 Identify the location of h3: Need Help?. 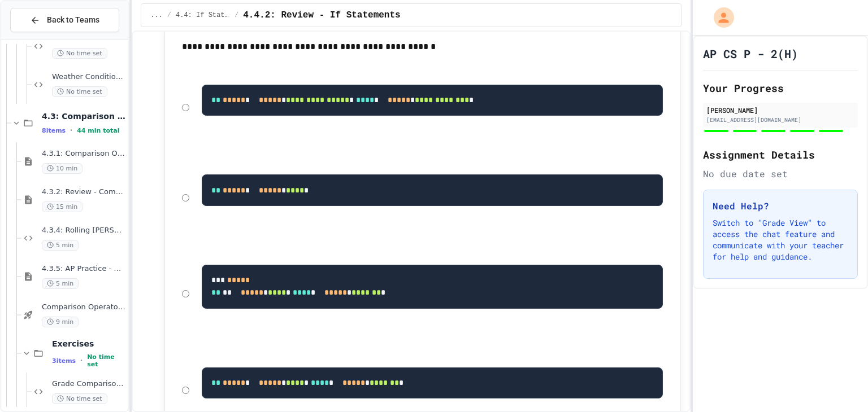
(780, 206).